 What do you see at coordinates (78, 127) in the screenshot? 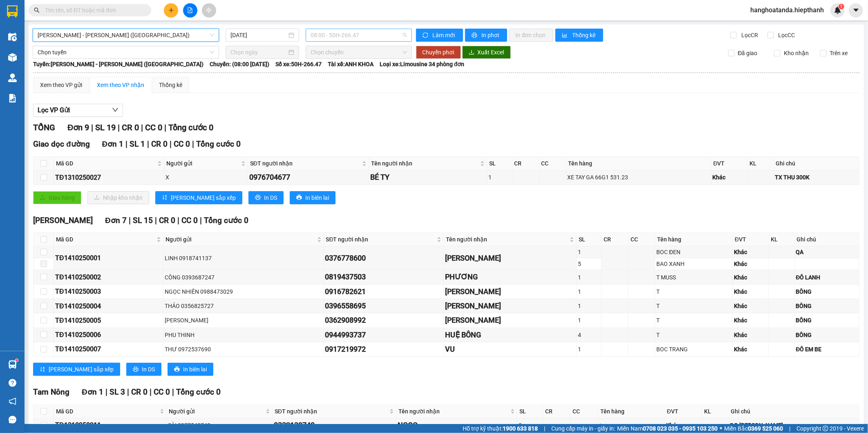
I see `span: Đơn 9` at bounding box center [78, 127].